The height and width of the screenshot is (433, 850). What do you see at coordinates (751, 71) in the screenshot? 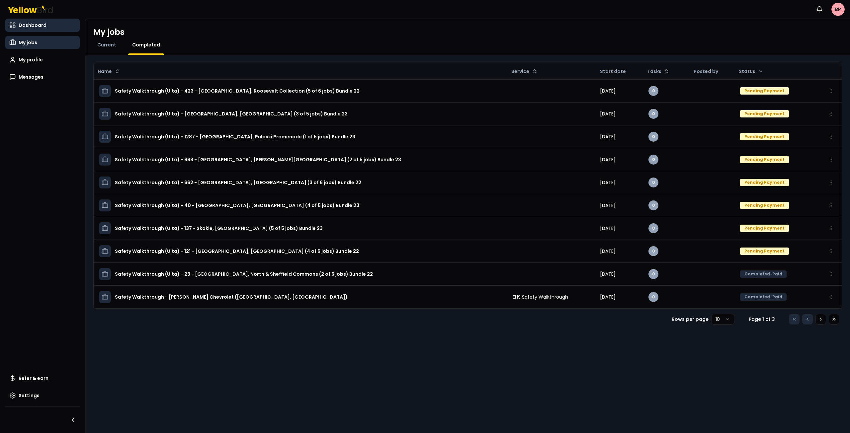
I see `button: Status` at bounding box center [751, 71].